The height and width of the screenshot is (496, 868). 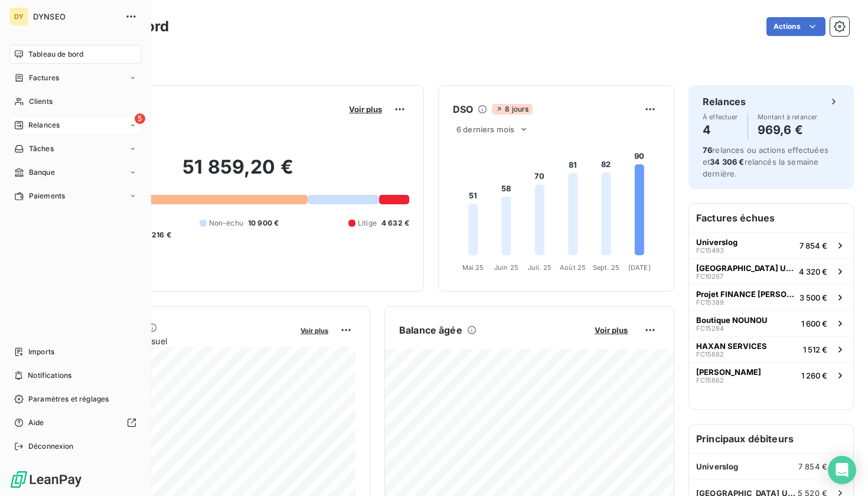 What do you see at coordinates (160, 235) in the screenshot?
I see `span: -216 €` at bounding box center [160, 235].